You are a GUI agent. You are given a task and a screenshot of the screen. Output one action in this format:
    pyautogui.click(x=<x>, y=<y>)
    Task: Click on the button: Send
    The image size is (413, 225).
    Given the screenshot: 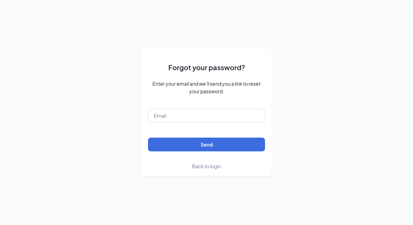 What is the action you would take?
    pyautogui.click(x=207, y=145)
    